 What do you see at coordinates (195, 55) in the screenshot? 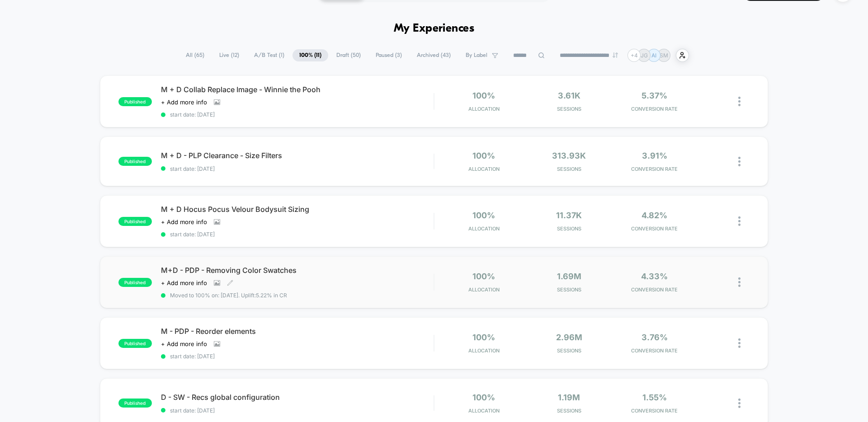
I see `span: All ( 65 )` at bounding box center [195, 55].